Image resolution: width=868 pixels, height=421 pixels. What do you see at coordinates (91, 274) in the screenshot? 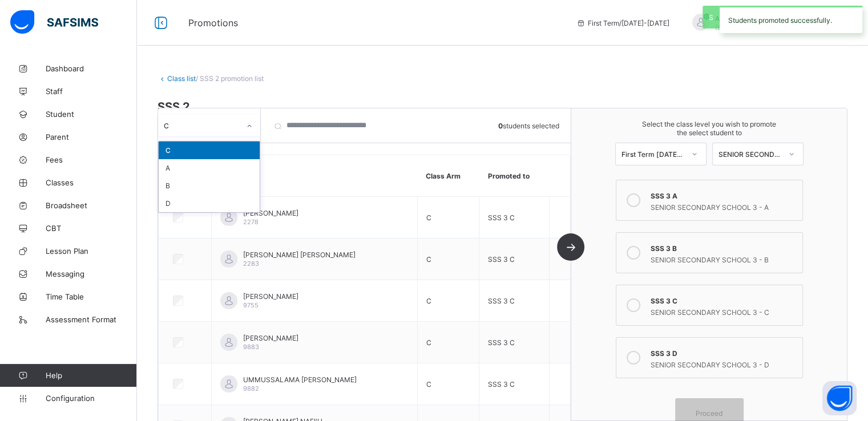
I see `span: Messaging` at bounding box center [91, 274].